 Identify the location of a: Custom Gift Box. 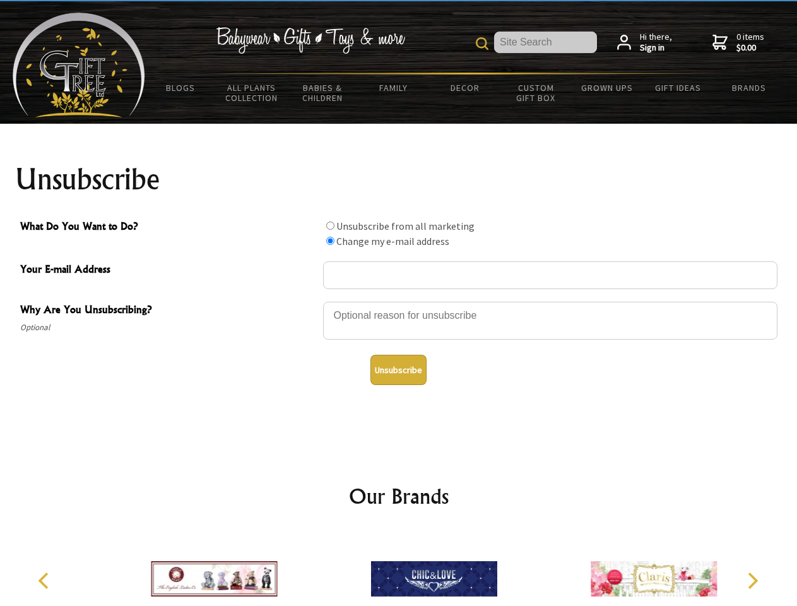
(536, 93).